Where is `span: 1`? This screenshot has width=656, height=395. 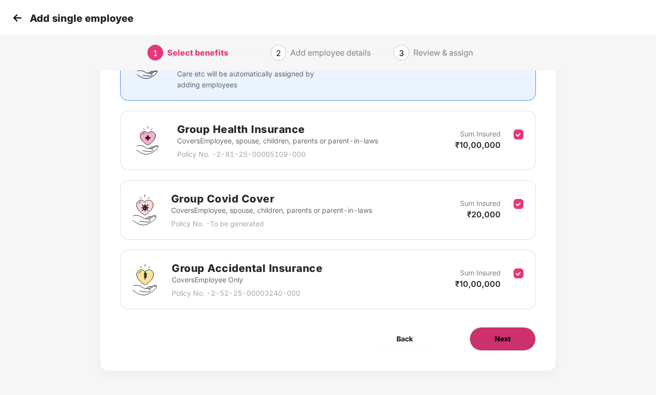
span: 1 is located at coordinates (155, 53).